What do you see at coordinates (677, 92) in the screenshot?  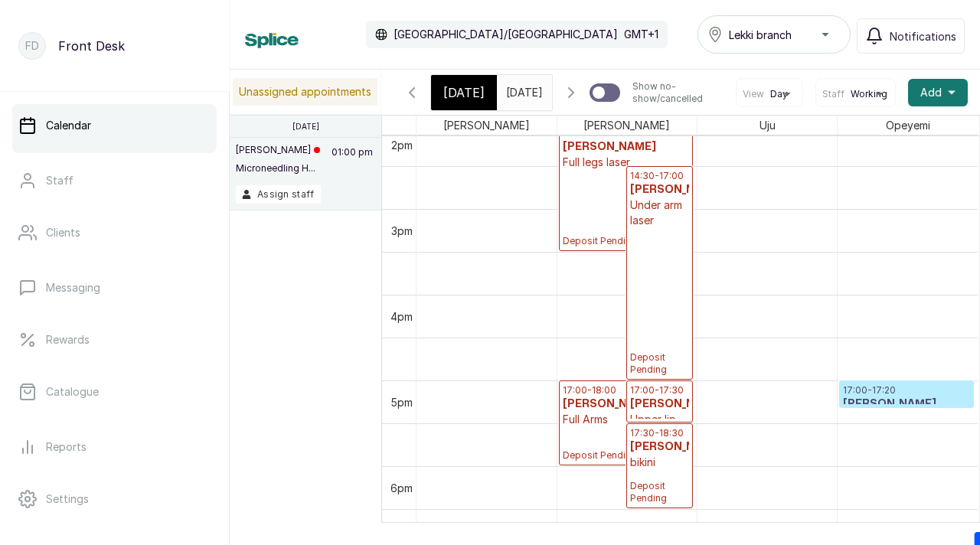 I see `p: Show no-show/cancelled` at bounding box center [677, 92].